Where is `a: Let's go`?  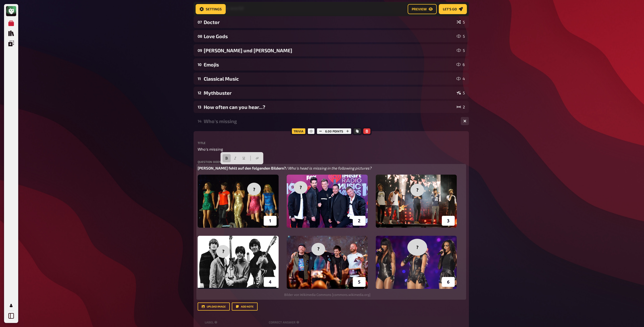 a: Let's go is located at coordinates (453, 9).